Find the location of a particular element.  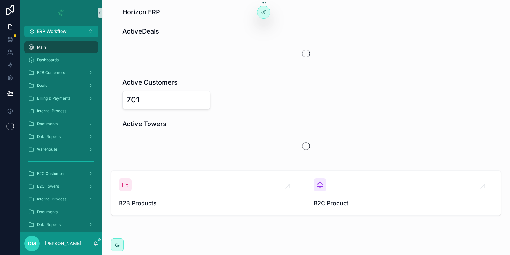

a: B2B Customers is located at coordinates (61, 73).